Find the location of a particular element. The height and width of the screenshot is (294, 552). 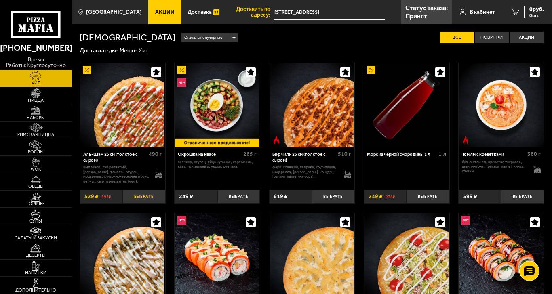

a: Острое блюдоТом ям с креветками is located at coordinates (501, 105).